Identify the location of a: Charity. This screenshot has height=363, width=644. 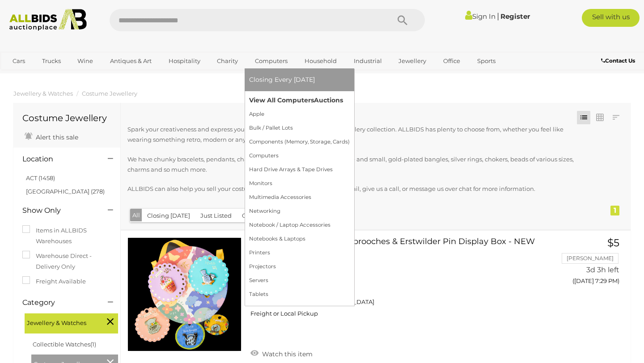
(227, 61).